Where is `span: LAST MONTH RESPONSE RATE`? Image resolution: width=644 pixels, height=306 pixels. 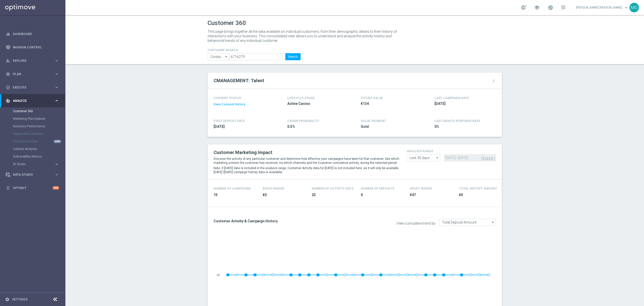 span: LAST MONTH RESPONSE RATE is located at coordinates (457, 121).